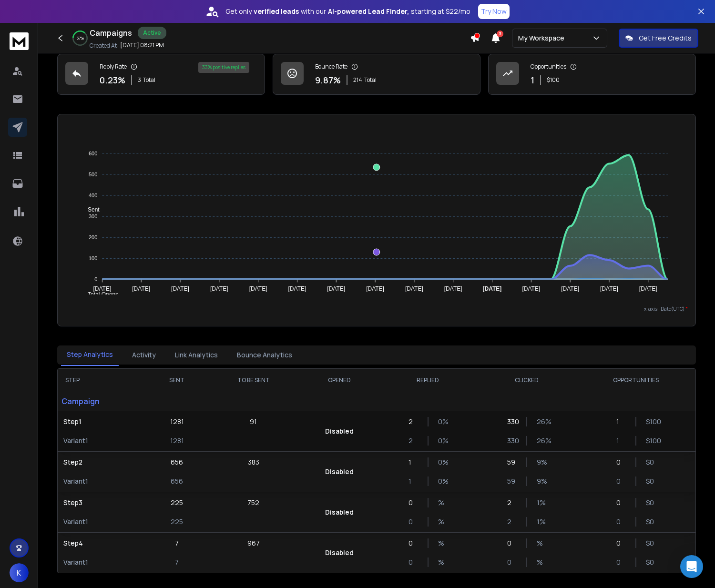 The image size is (715, 588). What do you see at coordinates (144, 355) in the screenshot?
I see `button: Activity` at bounding box center [144, 355].